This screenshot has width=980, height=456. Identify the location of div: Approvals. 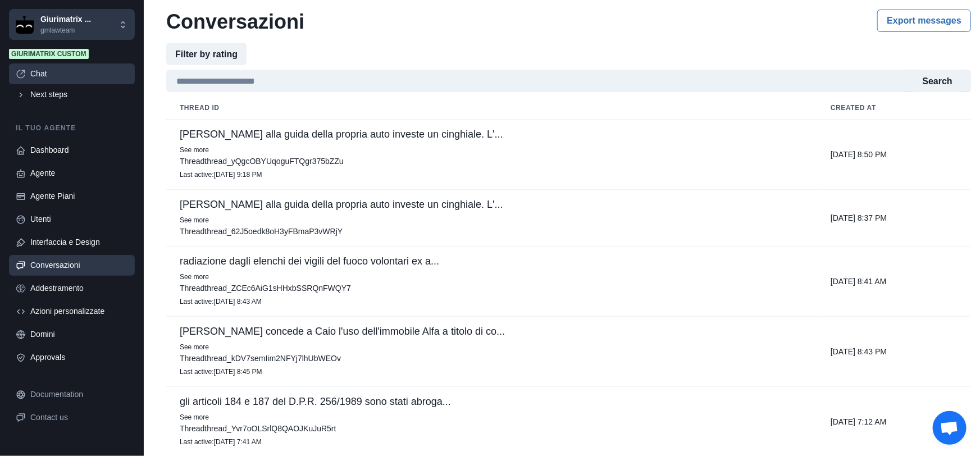
(79, 358).